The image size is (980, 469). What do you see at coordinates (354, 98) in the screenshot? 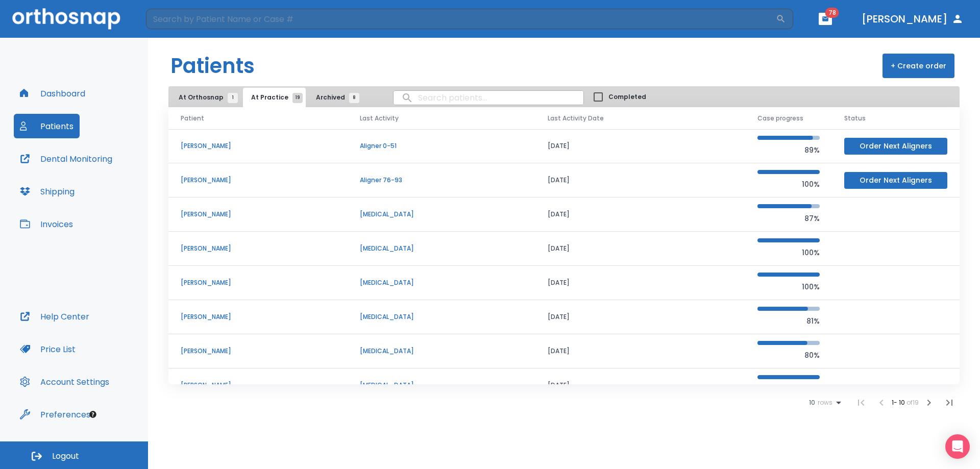
I see `span: 8` at bounding box center [354, 98].